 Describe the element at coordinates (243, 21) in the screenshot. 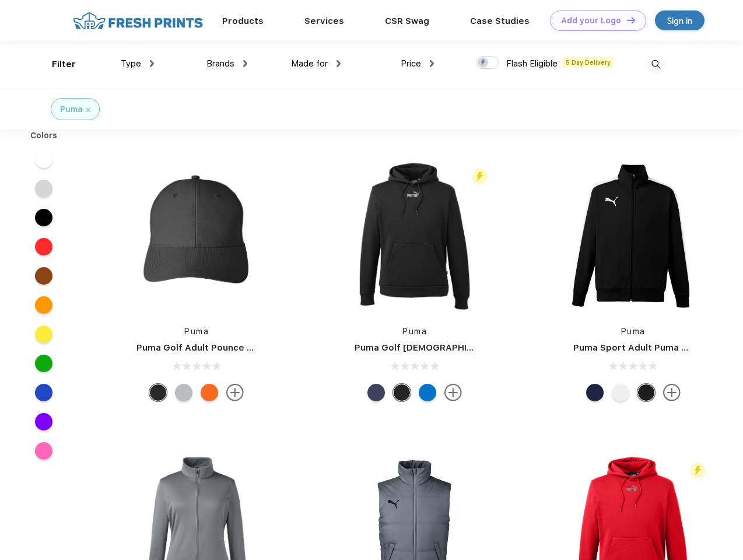

I see `a: Products` at that location.